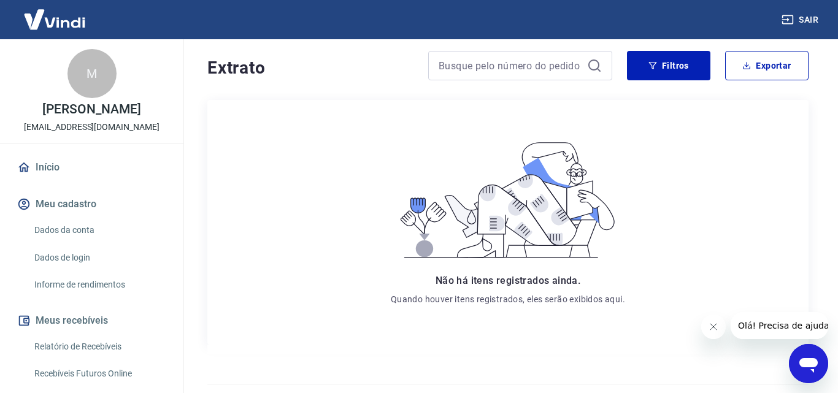 The height and width of the screenshot is (393, 838). Describe the element at coordinates (92, 74) in the screenshot. I see `div: M` at that location.